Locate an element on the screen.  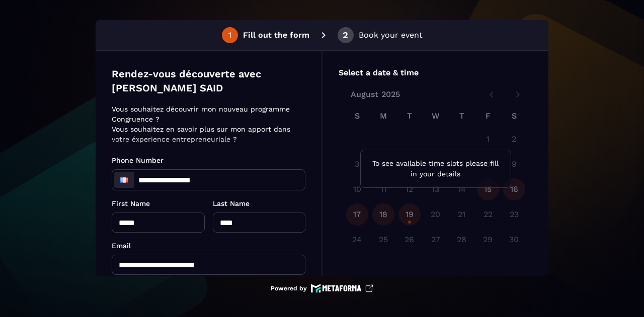
p: Powered by is located at coordinates (289, 288).